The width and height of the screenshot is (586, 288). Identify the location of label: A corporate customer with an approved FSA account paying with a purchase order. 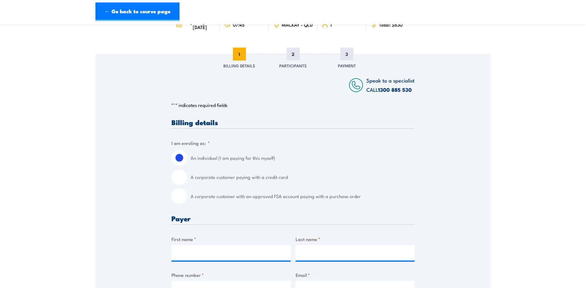
(302, 196).